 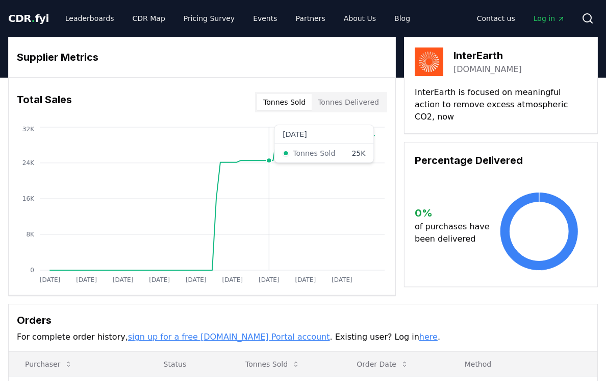 I want to click on tspan: 0, so click(x=32, y=270).